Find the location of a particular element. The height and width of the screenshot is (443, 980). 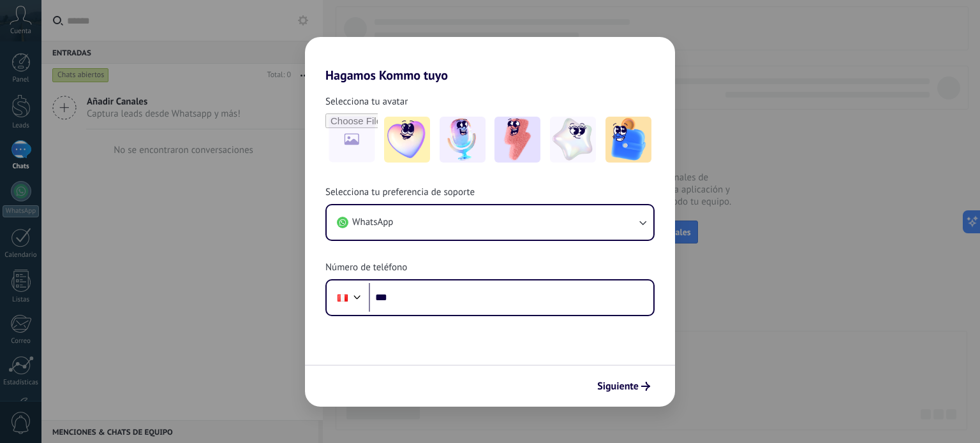

span: Selecciona tu avatar is located at coordinates (366, 102).